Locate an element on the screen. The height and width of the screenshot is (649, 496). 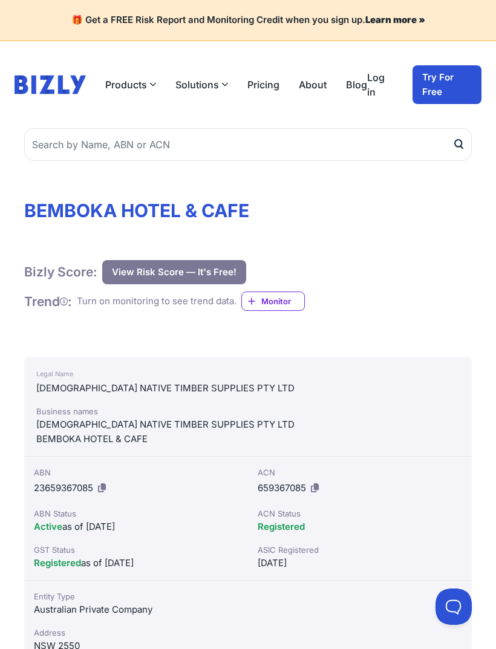
div: Entity Type is located at coordinates (136, 596).